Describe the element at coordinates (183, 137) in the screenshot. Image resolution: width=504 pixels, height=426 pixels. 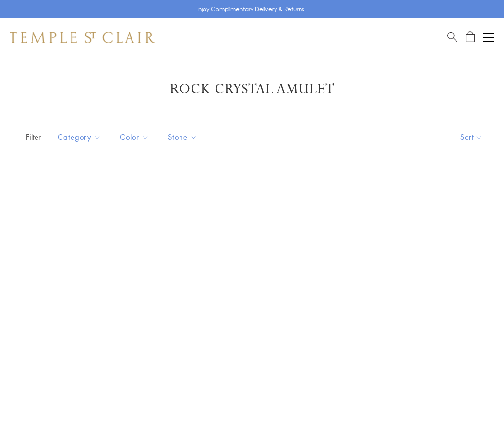
I see `button: Stone` at that location.